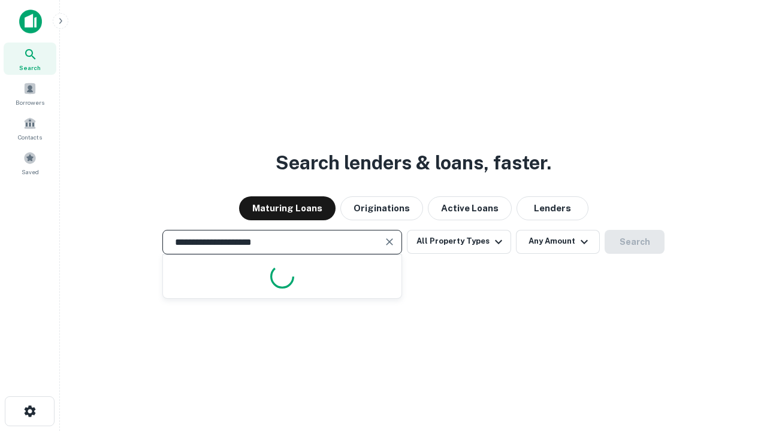 This screenshot has width=767, height=431. I want to click on h3: Search lenders & loans, faster., so click(414, 163).